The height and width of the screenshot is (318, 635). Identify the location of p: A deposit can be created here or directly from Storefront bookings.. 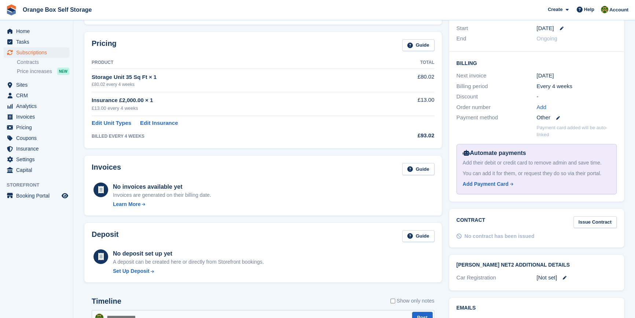
(189, 262).